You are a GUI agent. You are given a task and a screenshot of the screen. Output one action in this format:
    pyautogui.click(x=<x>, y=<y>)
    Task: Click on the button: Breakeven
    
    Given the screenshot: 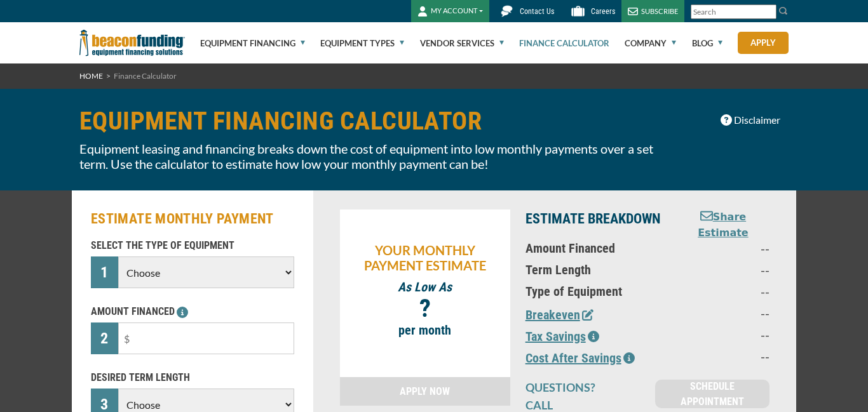 What is the action you would take?
    pyautogui.click(x=559, y=315)
    